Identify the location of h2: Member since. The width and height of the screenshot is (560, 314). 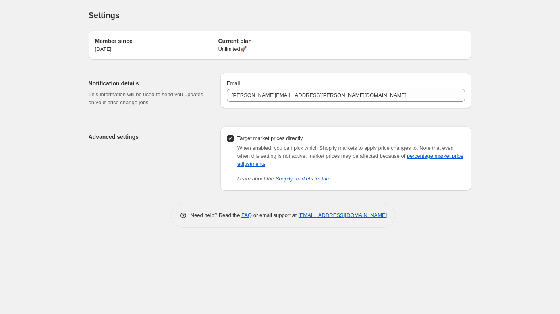
(157, 41).